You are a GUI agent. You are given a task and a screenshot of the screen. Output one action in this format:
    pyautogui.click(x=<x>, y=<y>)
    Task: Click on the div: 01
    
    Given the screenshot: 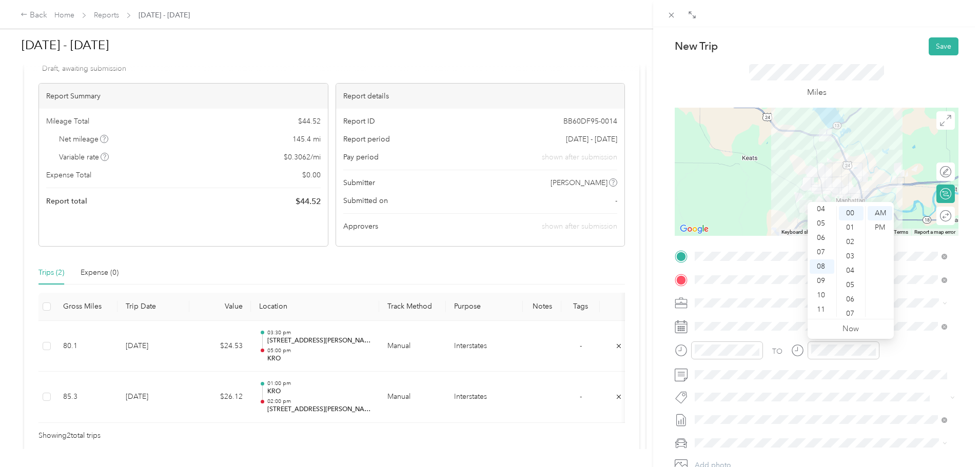 What is the action you would take?
    pyautogui.click(x=851, y=227)
    